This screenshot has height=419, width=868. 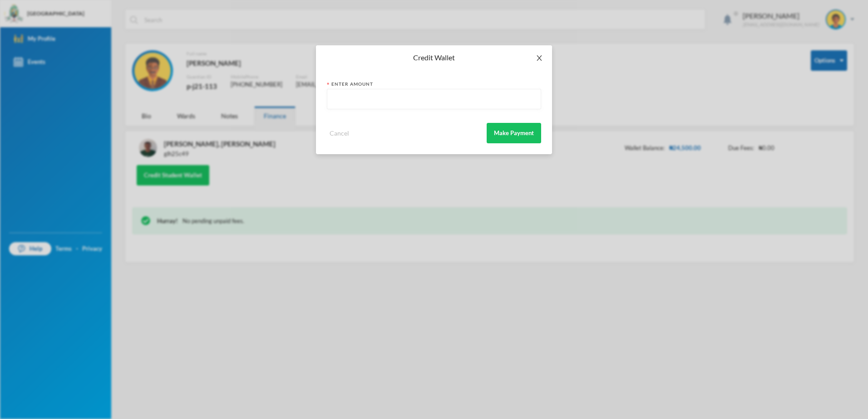 I want to click on button: Make Payment, so click(x=514, y=133).